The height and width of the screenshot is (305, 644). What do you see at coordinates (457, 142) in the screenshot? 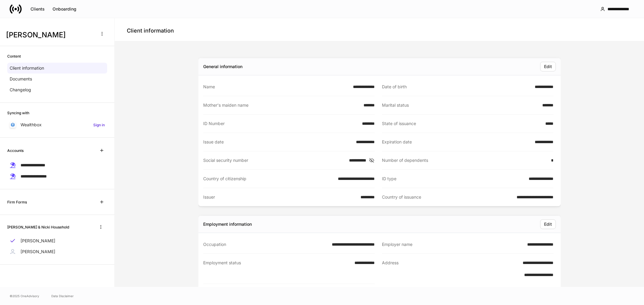
I see `div: Expiration date` at bounding box center [457, 142].